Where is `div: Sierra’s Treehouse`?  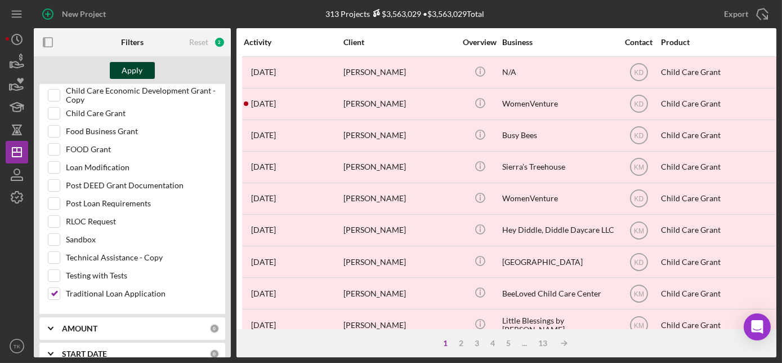 div: Sierra’s Treehouse is located at coordinates (559, 167).